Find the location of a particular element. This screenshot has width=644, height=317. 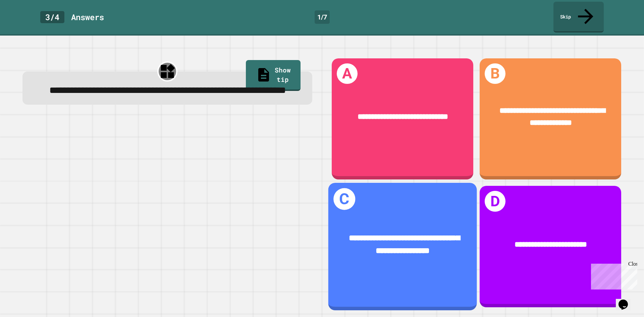

div: 1 / 7 is located at coordinates (322, 17).